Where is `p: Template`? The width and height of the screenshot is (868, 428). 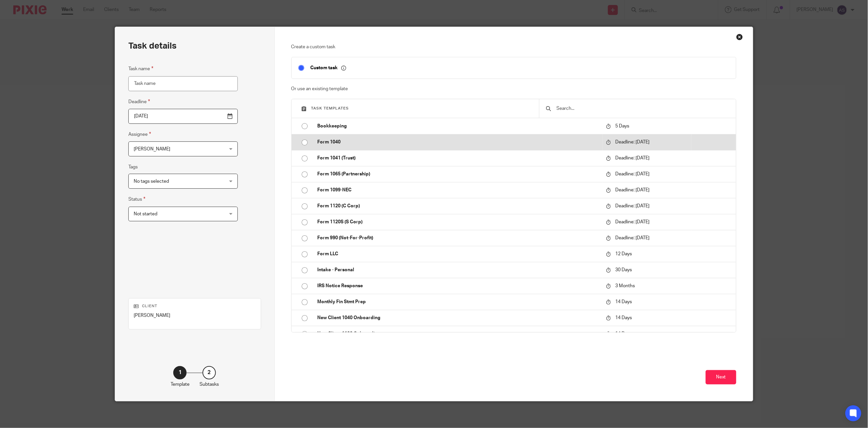 p: Template is located at coordinates (180, 384).